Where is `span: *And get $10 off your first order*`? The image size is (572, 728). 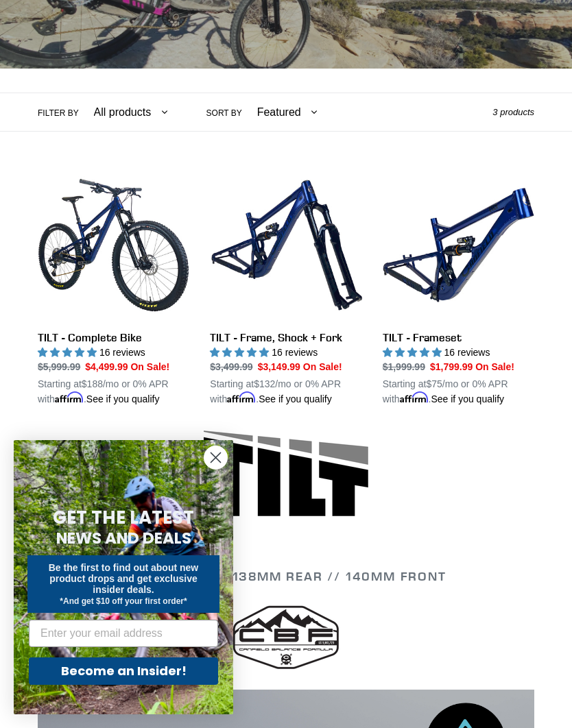
span: *And get $10 off your first order* is located at coordinates (123, 602).